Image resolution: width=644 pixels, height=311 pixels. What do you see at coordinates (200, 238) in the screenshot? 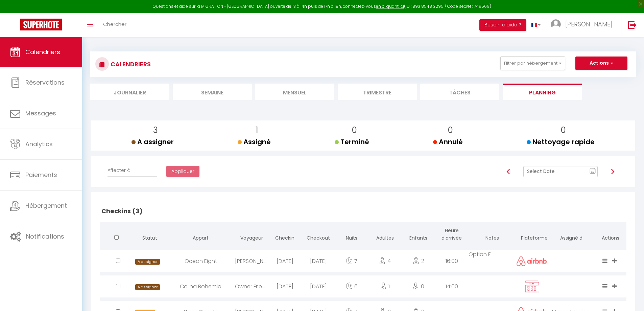
I see `span: Appart` at bounding box center [200, 238].